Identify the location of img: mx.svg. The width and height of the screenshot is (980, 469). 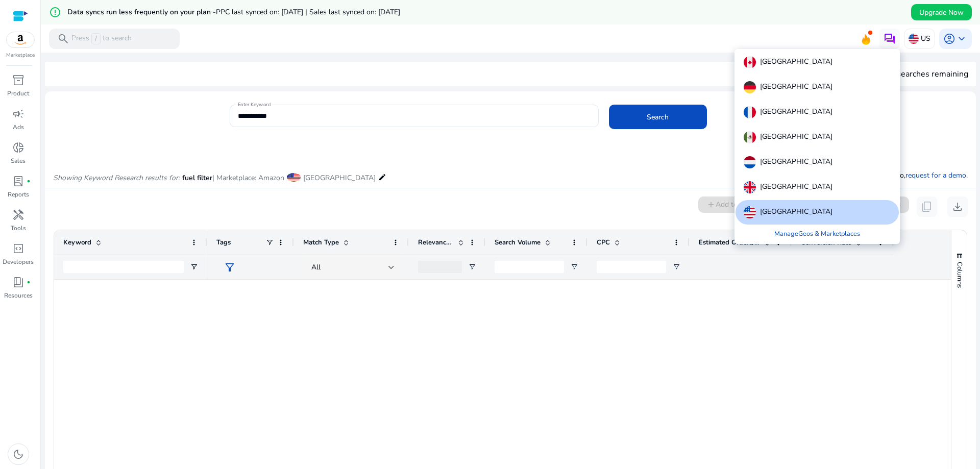
(750, 137).